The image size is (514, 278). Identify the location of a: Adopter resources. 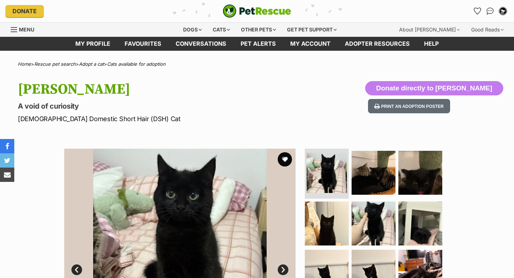
(377, 44).